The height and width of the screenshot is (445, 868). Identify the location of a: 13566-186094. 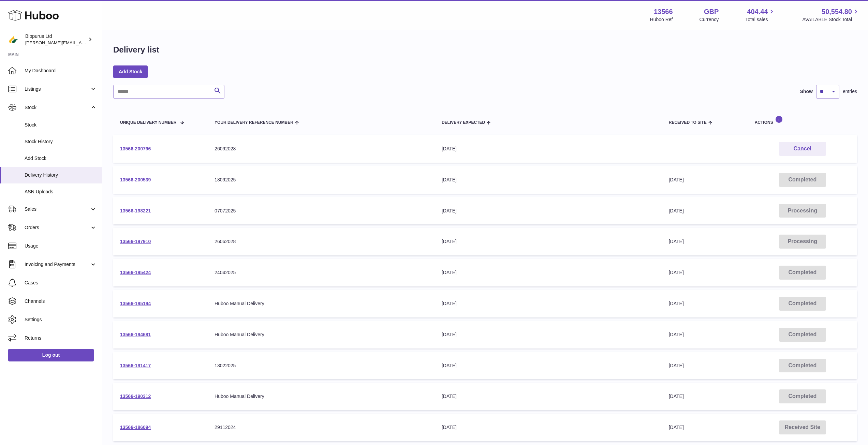
(135, 427).